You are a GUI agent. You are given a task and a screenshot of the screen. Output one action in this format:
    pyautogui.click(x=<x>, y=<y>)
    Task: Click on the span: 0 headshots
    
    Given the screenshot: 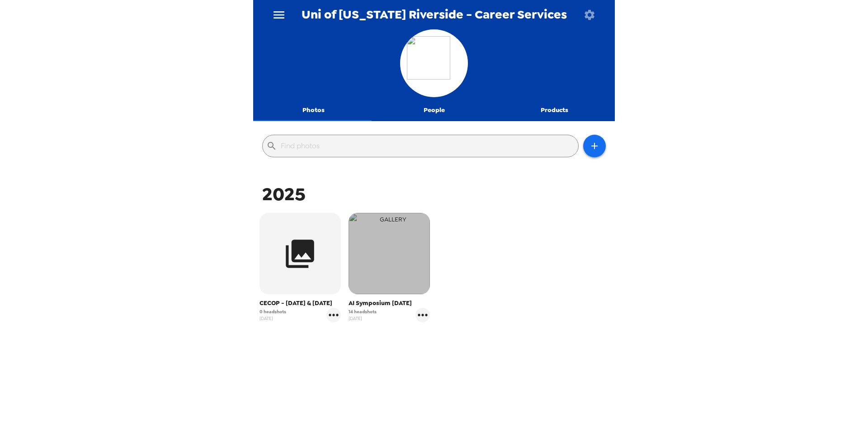 What is the action you would take?
    pyautogui.click(x=273, y=311)
    